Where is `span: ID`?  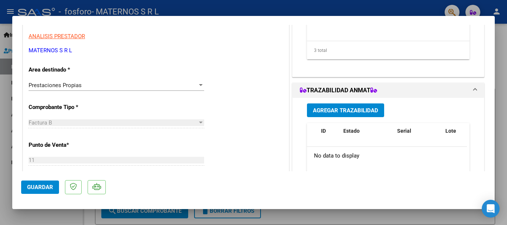
span: ID is located at coordinates (323, 131).